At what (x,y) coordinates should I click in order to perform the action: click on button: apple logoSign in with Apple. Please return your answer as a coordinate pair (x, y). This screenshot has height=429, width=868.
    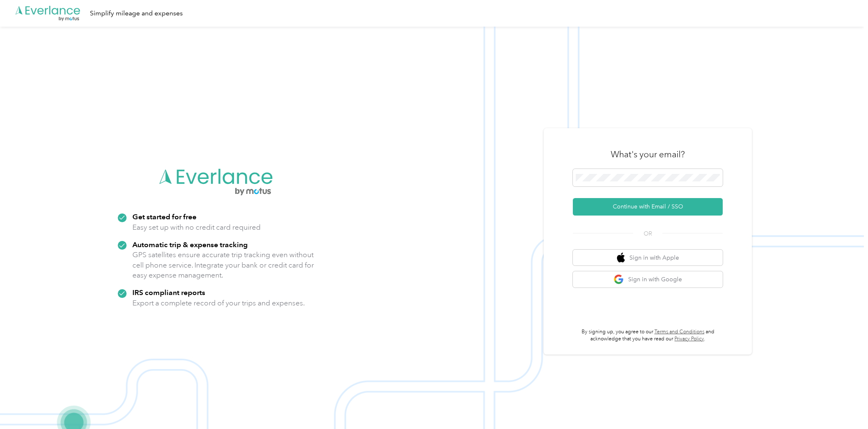
    Looking at the image, I should click on (648, 258).